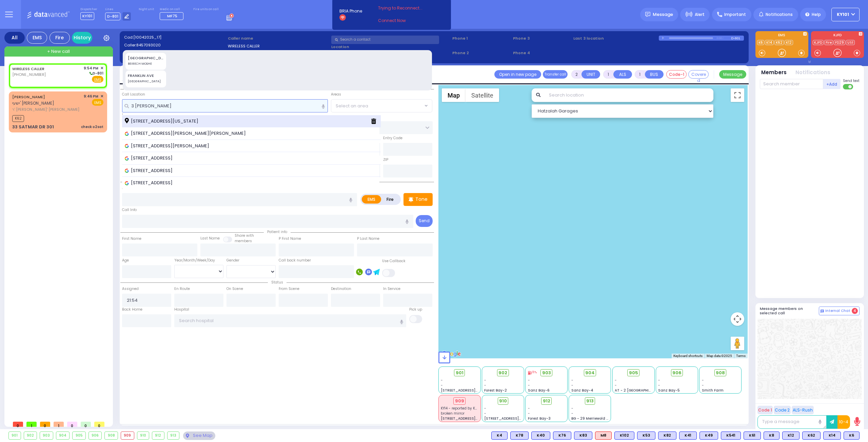  Describe the element at coordinates (774, 73) in the screenshot. I see `button: Members` at that location.